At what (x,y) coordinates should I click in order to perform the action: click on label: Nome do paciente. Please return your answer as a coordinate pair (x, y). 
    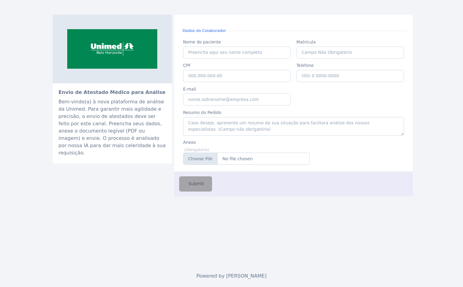
    Looking at the image, I should click on (237, 42).